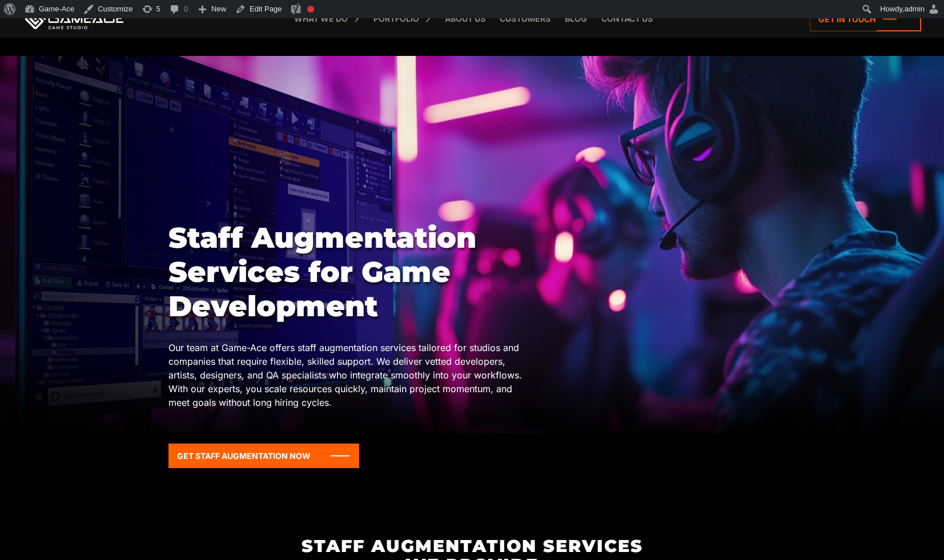  What do you see at coordinates (351, 272) in the screenshot?
I see `h1: Staff Augmentation Services for Game Development` at bounding box center [351, 272].